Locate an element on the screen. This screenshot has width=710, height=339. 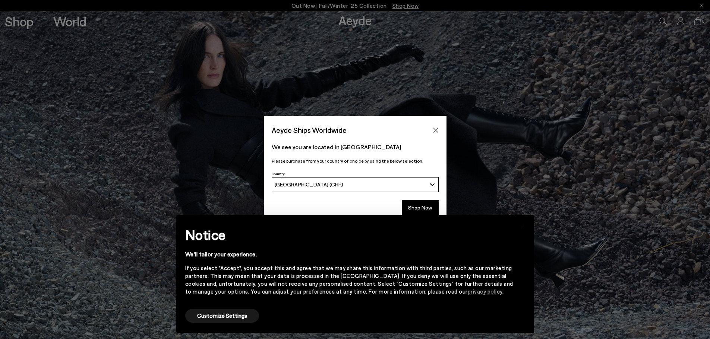
button: Close this notice is located at coordinates (522, 227).